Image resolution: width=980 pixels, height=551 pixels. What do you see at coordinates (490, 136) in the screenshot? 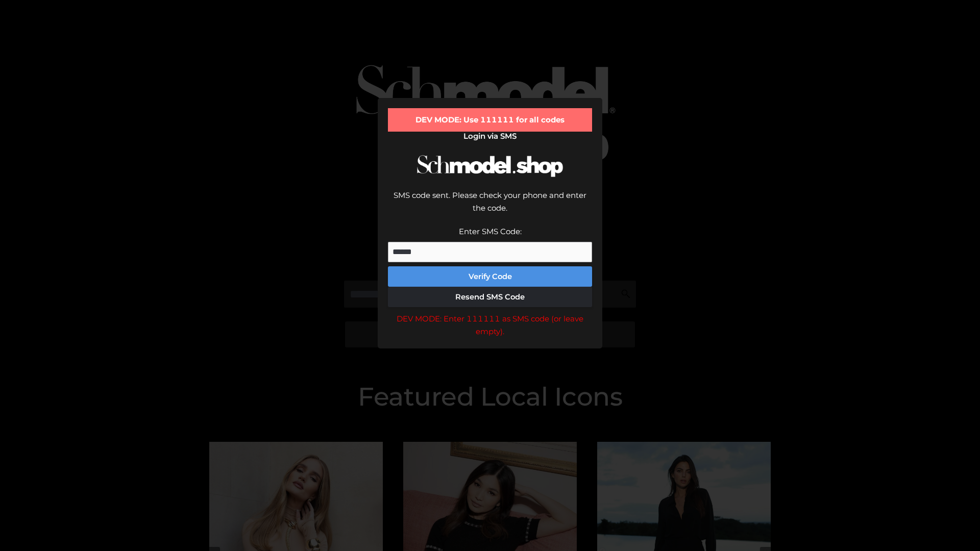
I see `h2: Login via SMS` at bounding box center [490, 136].